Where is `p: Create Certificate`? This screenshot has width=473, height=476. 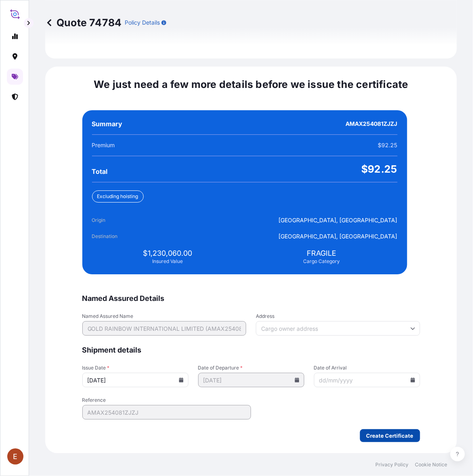 p: Create Certificate is located at coordinates (390, 436).